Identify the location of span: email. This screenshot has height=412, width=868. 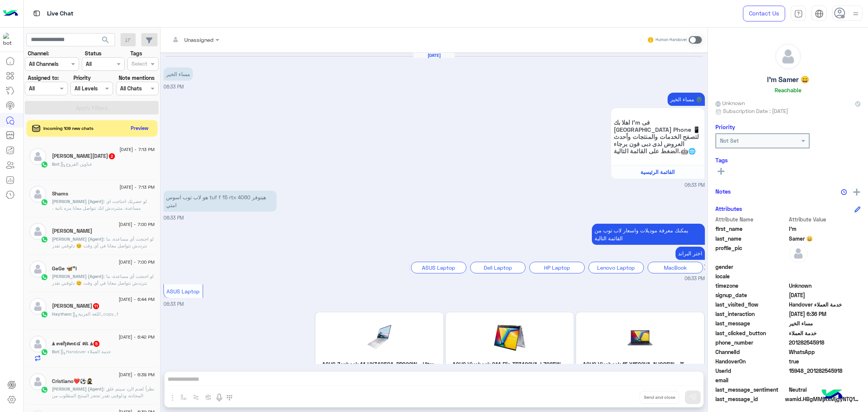
(751, 380).